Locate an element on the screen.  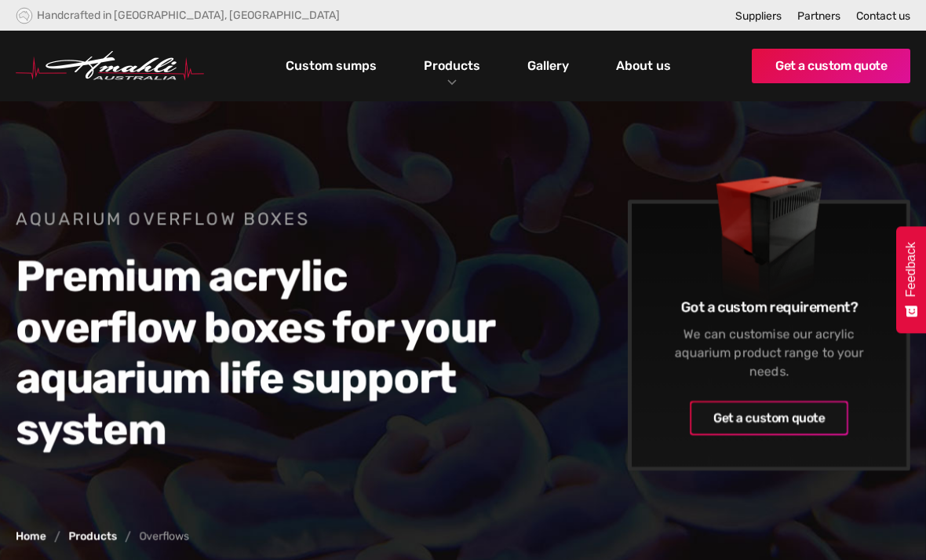
a: Home is located at coordinates (31, 536).